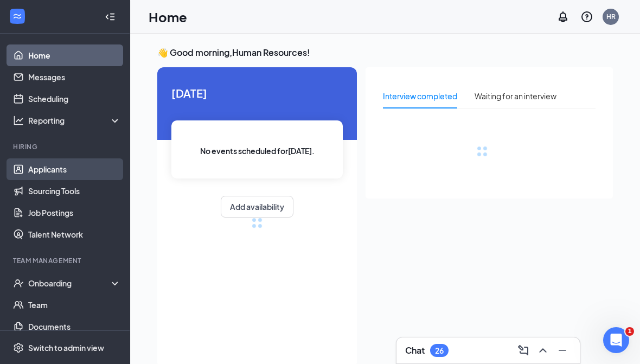 The image size is (640, 364). I want to click on div: loading meetings..., so click(257, 223).